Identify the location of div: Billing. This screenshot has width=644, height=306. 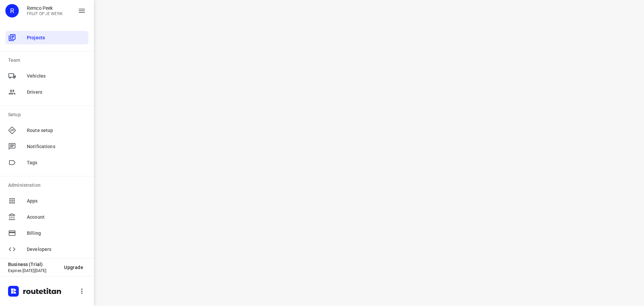
(47, 233).